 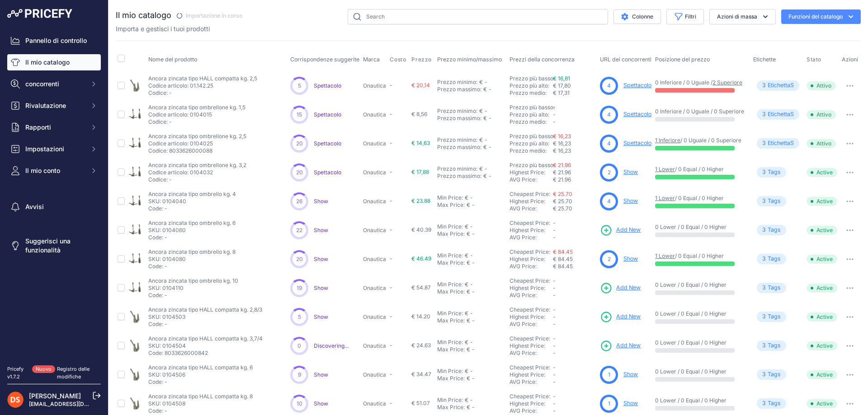 I want to click on button: Rapporti, so click(x=53, y=127).